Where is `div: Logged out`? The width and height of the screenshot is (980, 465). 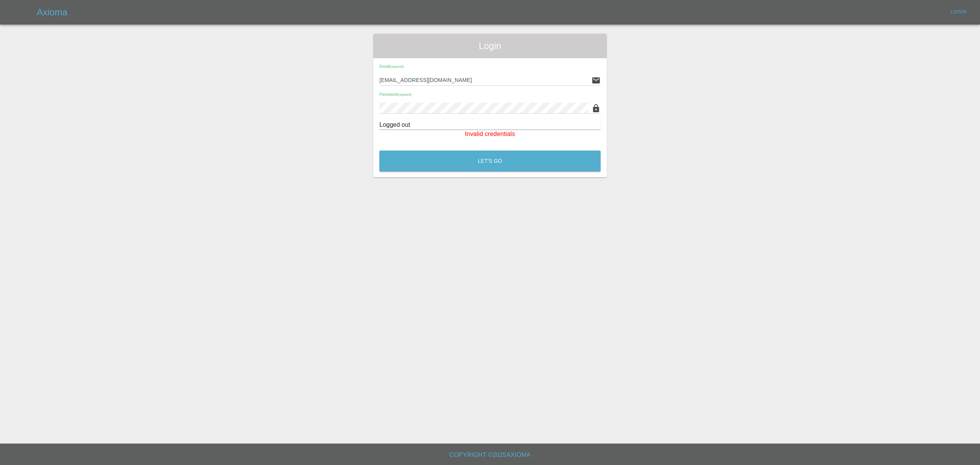
div: Logged out is located at coordinates (490, 125).